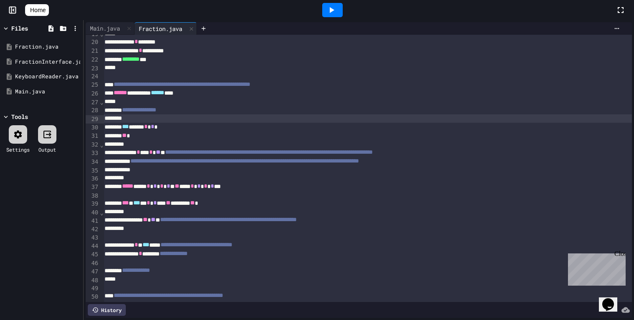  What do you see at coordinates (92, 280) in the screenshot?
I see `div: 48` at bounding box center [92, 280].